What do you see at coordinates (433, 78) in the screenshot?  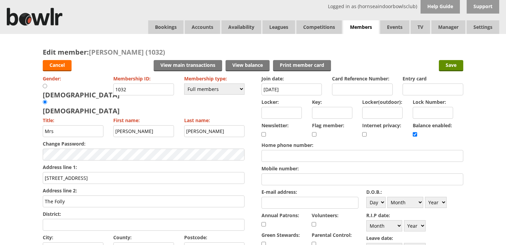 I see `label: Entry card` at bounding box center [433, 78].